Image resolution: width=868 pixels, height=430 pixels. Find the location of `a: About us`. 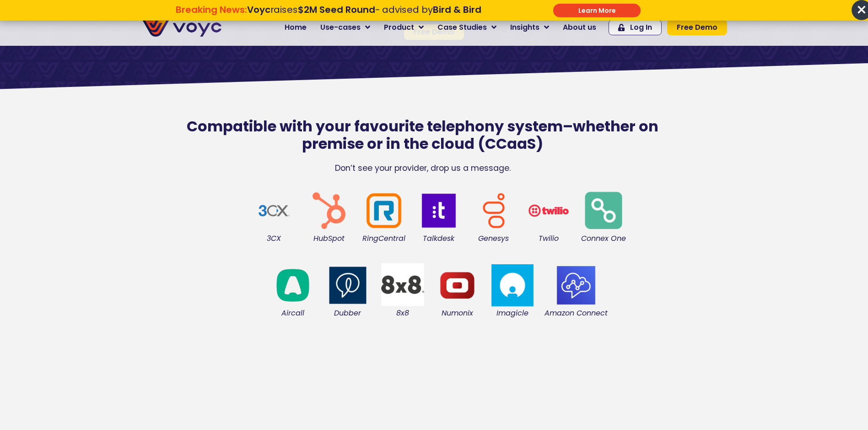

a: About us is located at coordinates (579, 27).